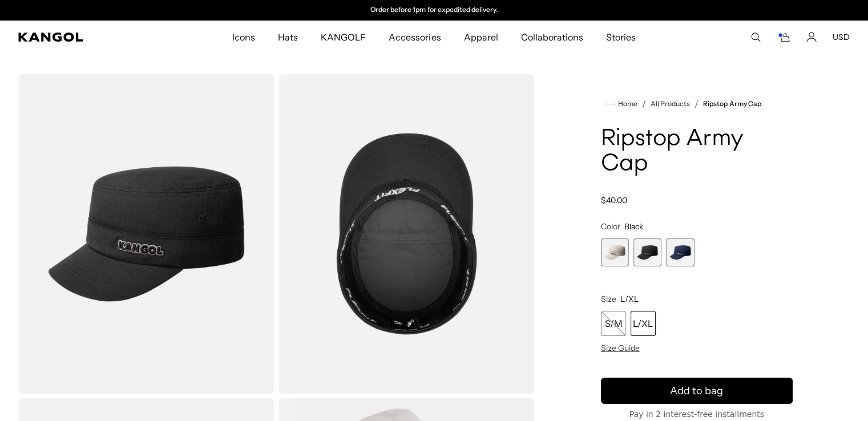  I want to click on span: Apparel, so click(480, 37).